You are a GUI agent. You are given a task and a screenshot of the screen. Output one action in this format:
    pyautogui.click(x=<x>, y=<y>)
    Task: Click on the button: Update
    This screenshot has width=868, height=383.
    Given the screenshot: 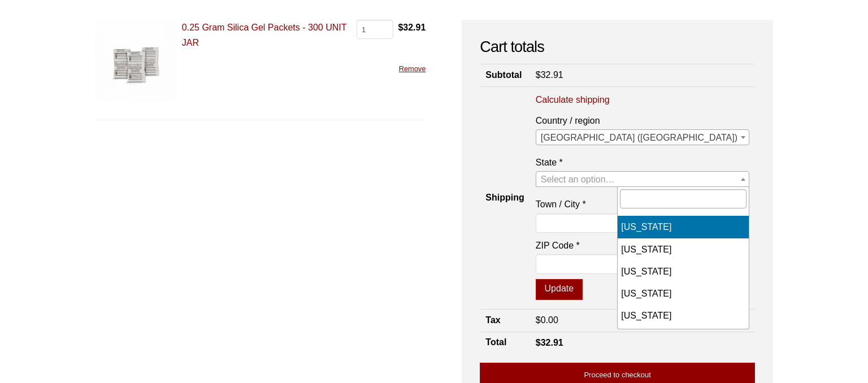 What is the action you would take?
    pyautogui.click(x=559, y=290)
    